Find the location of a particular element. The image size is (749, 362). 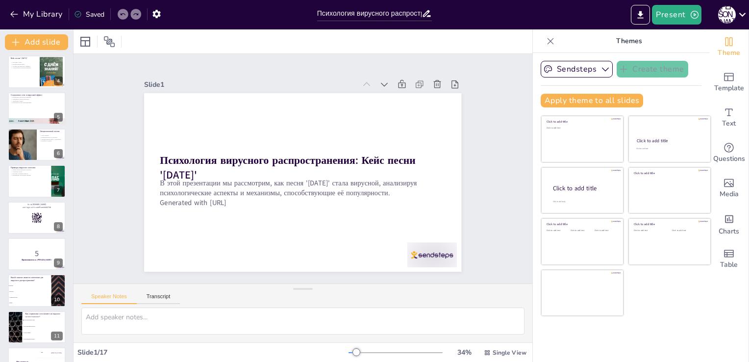

button: Speaker Notes is located at coordinates (109, 298).